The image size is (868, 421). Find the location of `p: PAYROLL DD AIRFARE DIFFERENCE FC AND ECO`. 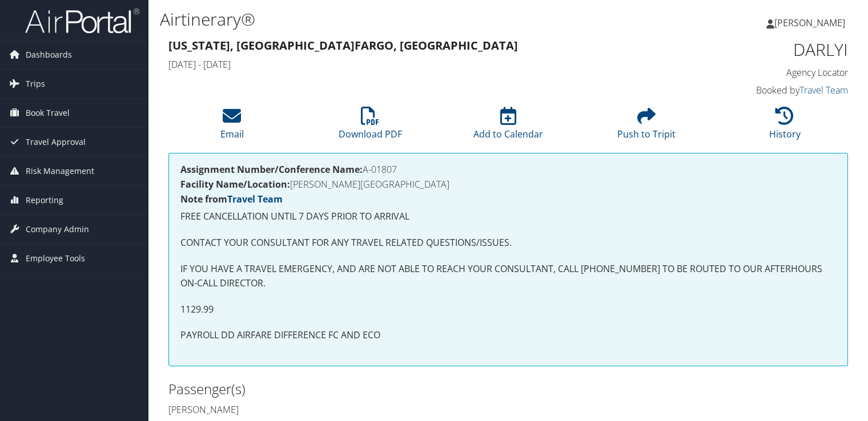

p: PAYROLL DD AIRFARE DIFFERENCE FC AND ECO is located at coordinates (508, 336).